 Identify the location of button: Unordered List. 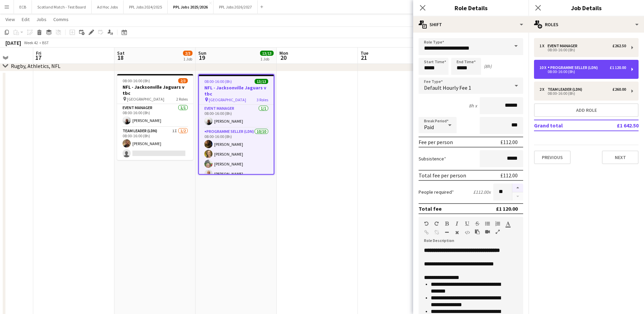
(487, 224).